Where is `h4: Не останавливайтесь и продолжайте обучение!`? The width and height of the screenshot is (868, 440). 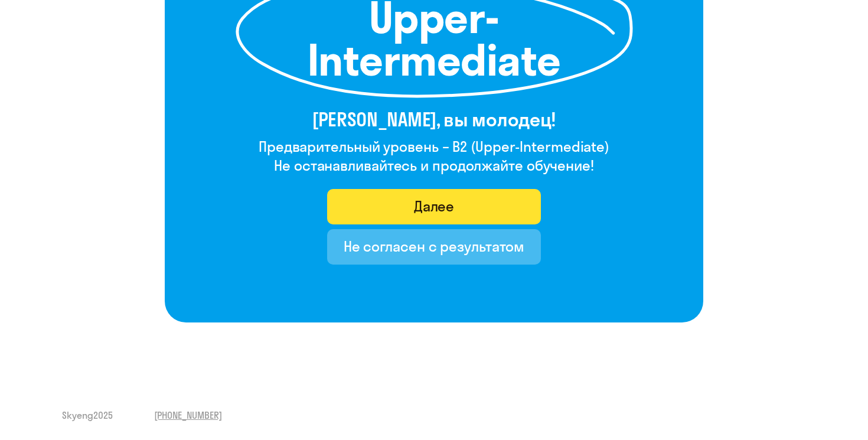
h4: Не останавливайтесь и продолжайте обучение! is located at coordinates (434, 166).